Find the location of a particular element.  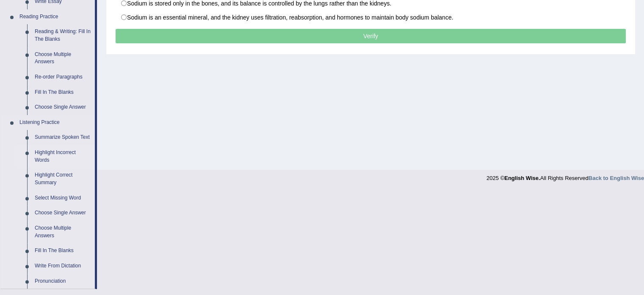

strong: Back to English Wise is located at coordinates (616, 178).